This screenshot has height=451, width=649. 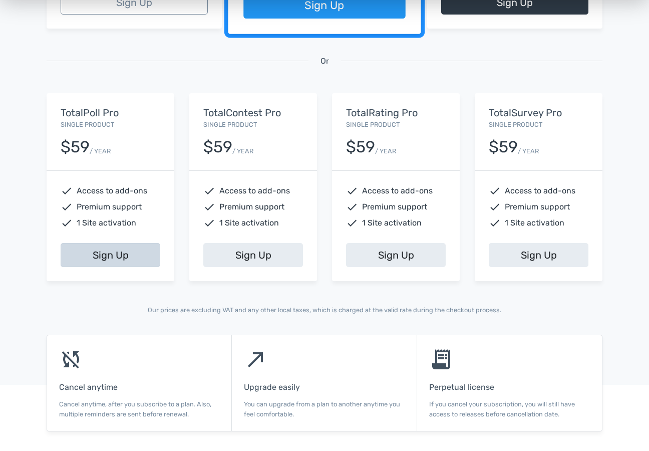 I want to click on h5: TotalRating Pro, so click(x=396, y=113).